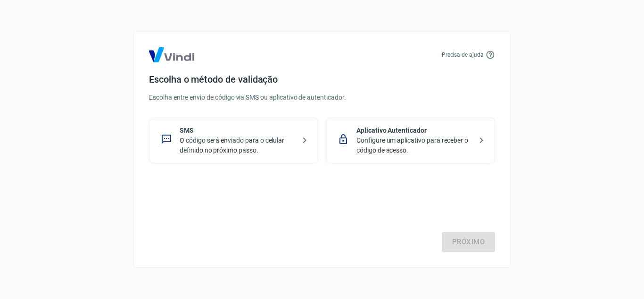  Describe the element at coordinates (233, 140) in the screenshot. I see `div: SMSO código será enviado para o celular definido no próximo passo.` at that location.